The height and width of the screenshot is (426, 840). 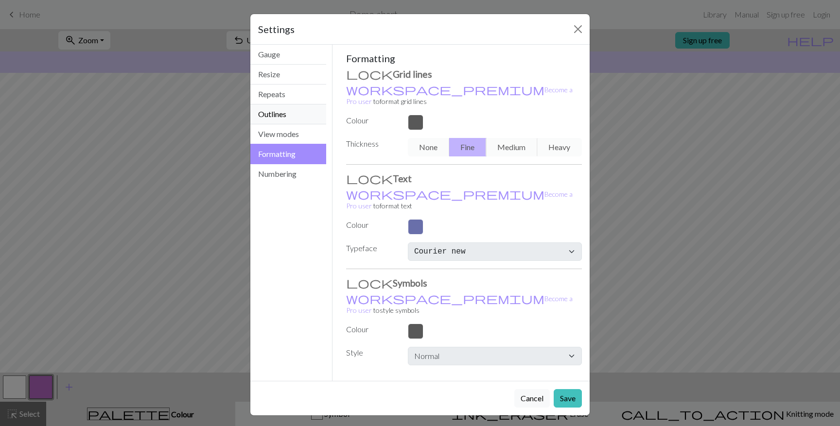 What do you see at coordinates (464, 283) in the screenshot?
I see `h3: Symbols` at bounding box center [464, 283].